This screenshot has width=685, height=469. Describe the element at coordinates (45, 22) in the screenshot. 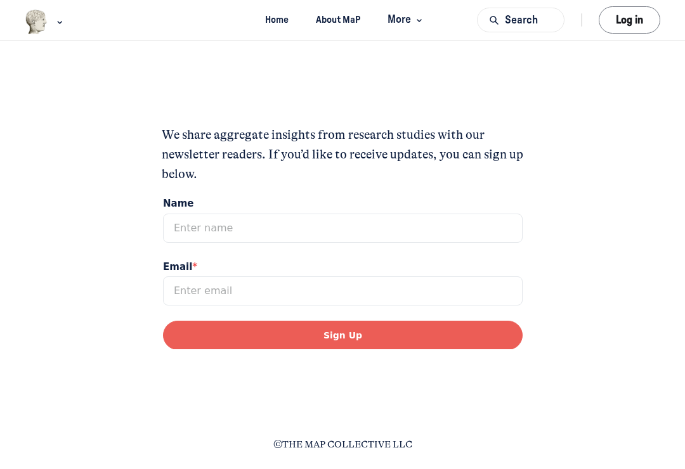

I see `button: Museums as Progress logo` at that location.